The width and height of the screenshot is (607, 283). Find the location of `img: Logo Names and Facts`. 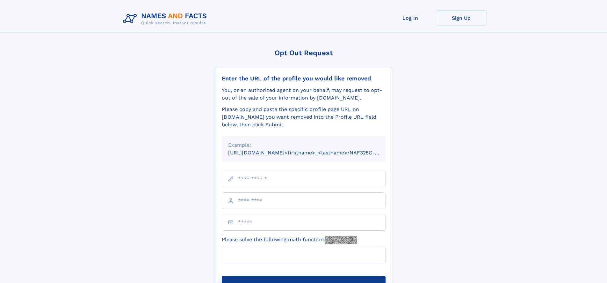

img: Logo Names and Facts is located at coordinates (166, 19).